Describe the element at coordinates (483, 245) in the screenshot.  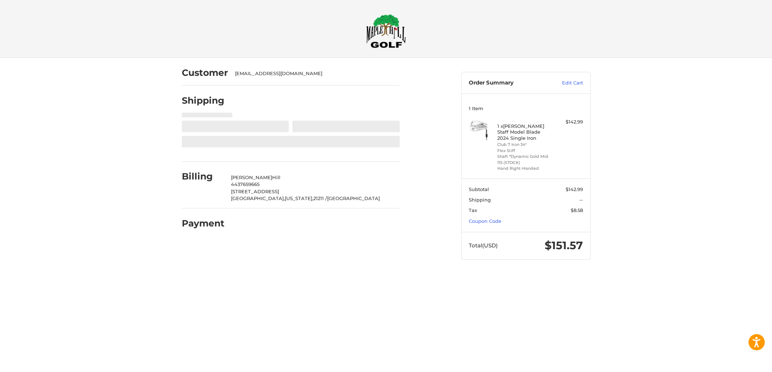
I see `span: Total (USD)` at that location.